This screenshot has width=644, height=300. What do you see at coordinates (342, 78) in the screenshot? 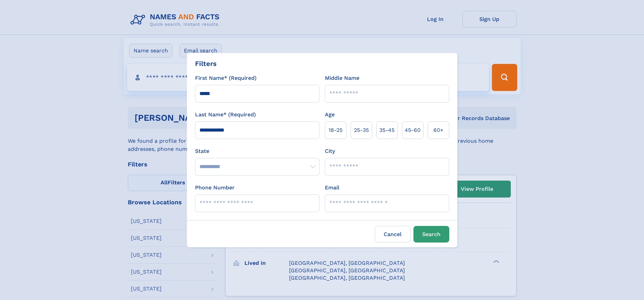
I see `label: Middle Name` at bounding box center [342, 78].